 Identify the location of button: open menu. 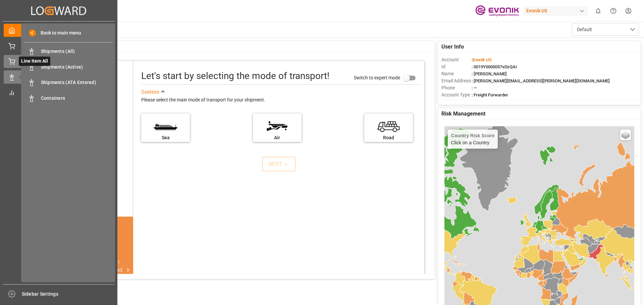
(605, 29).